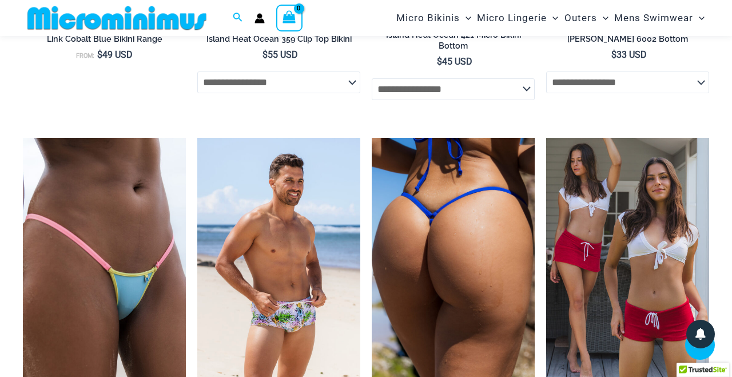 The image size is (732, 377). I want to click on nav: Site Navigation, so click(550, 18).